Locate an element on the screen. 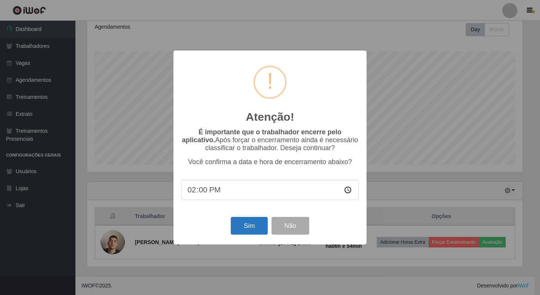 This screenshot has height=295, width=540. h2: Atenção! is located at coordinates (270, 117).